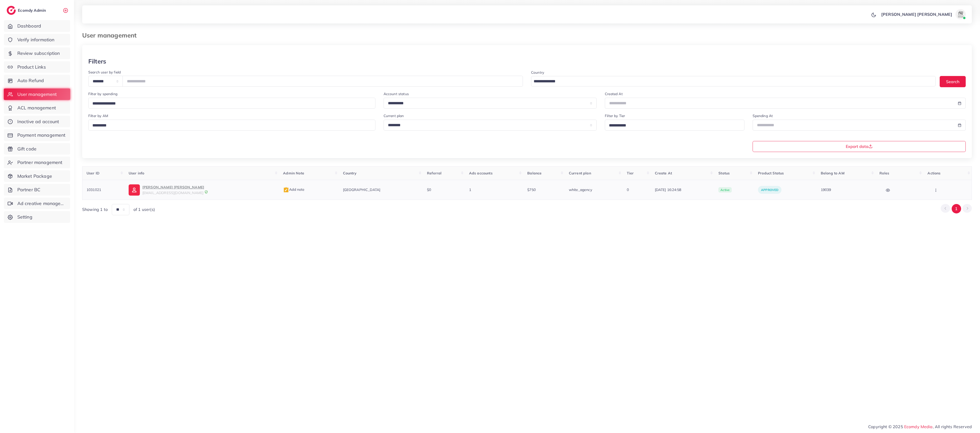 This screenshot has width=980, height=433. Describe the element at coordinates (920, 427) in the screenshot. I see `span: Copyright © 2025` at that location.